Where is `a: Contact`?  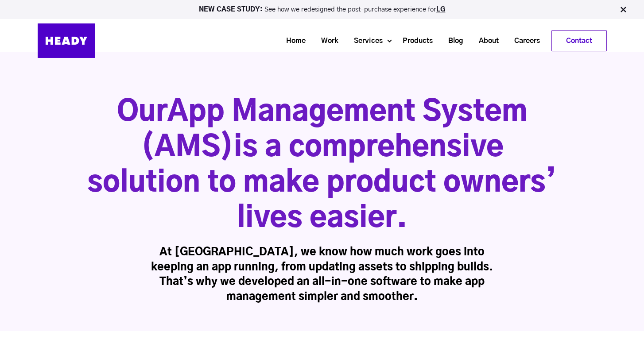
a: Contact is located at coordinates (579, 40).